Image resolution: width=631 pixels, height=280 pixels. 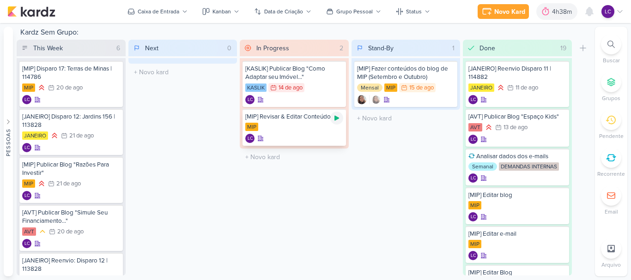 I want to click on div: Kardz Sem Grupo:, so click(x=304, y=33).